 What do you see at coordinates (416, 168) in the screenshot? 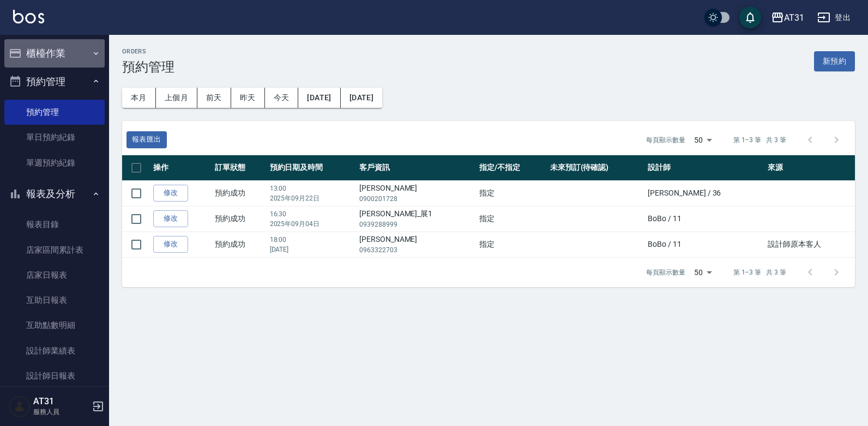
I see `th: 客戶資訊` at bounding box center [416, 168].